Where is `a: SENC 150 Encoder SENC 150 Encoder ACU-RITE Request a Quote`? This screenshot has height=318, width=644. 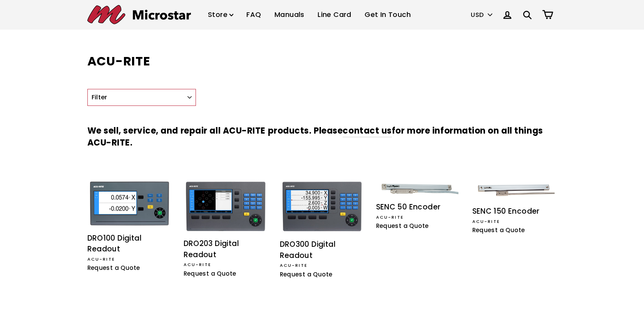 a: SENC 150 Encoder SENC 150 Encoder ACU-RITE Request a Quote is located at coordinates (515, 209).